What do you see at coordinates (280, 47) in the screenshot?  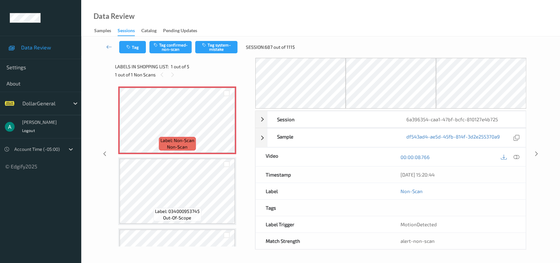 I see `span: 687 out of 1115` at bounding box center [280, 47].